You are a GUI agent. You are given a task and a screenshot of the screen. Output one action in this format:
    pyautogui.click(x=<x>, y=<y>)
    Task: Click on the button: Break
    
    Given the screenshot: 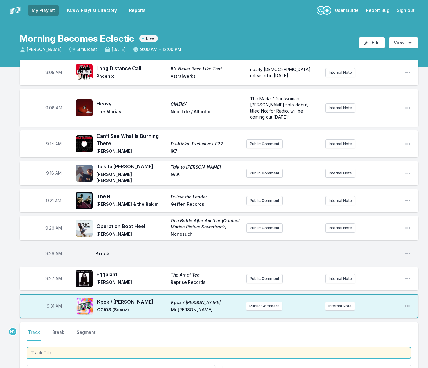 What is the action you would take?
    pyautogui.click(x=58, y=335)
    